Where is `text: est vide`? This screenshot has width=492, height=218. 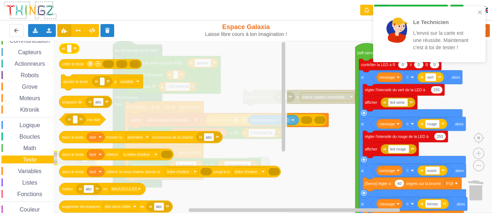
text: est vide is located at coordinates (94, 120).